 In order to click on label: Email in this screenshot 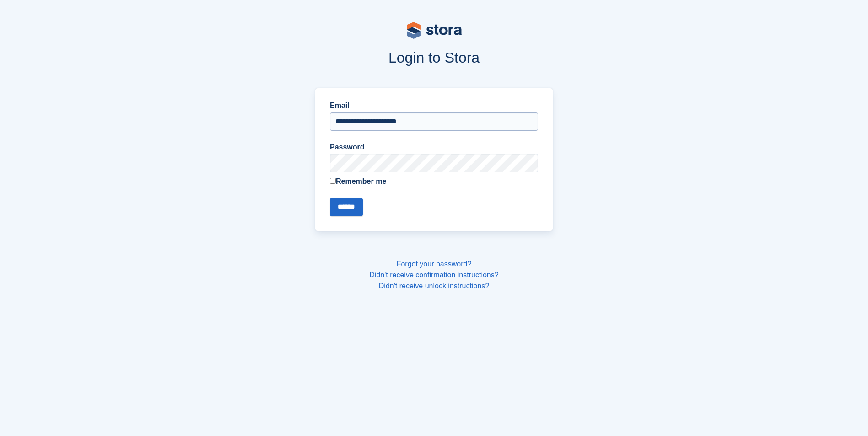, I will do `click(434, 106)`.